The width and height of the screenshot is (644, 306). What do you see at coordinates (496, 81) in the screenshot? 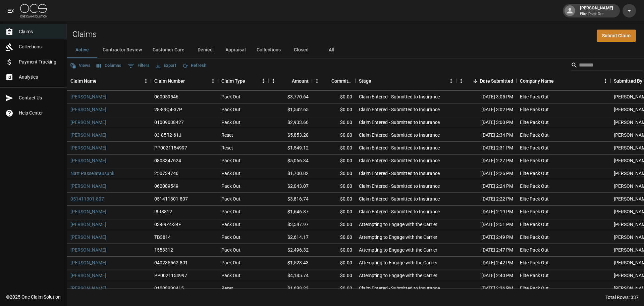
I see `div: Date Submitted` at bounding box center [496, 81].